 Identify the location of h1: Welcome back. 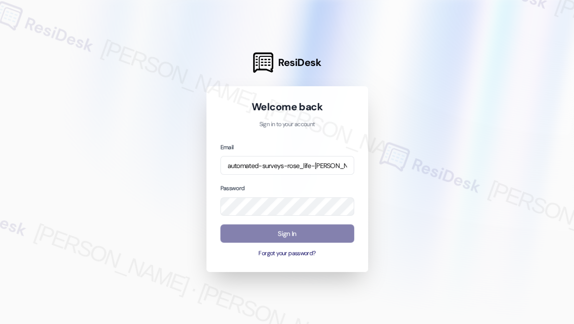
(287, 107).